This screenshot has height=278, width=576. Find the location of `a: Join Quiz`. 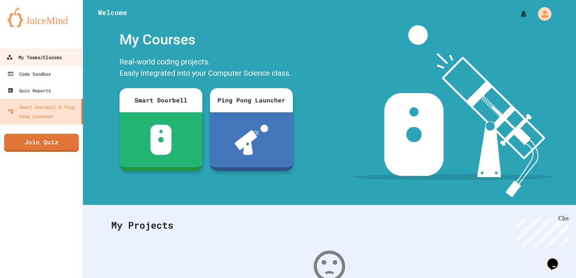

a: Join Quiz is located at coordinates (41, 143).